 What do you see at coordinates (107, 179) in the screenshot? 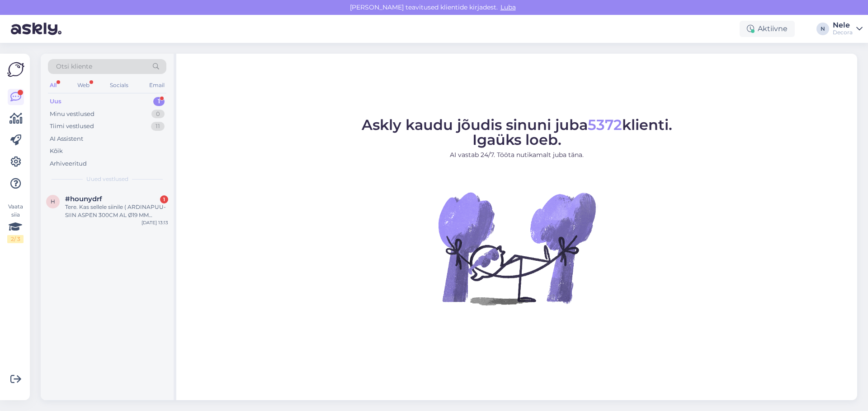
I see `span: Uued vestlused` at bounding box center [107, 179].